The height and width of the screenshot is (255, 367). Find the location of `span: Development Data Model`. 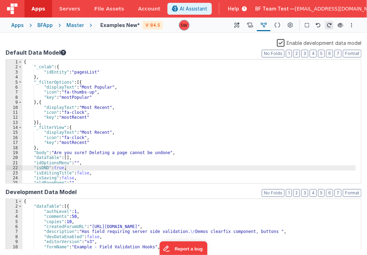

span: Development Data Model is located at coordinates (41, 192).